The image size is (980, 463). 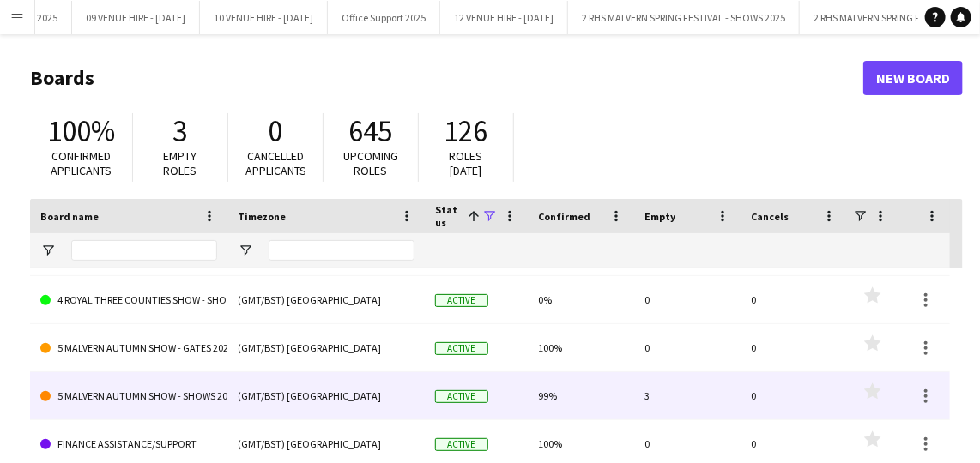 I want to click on span: Empty, so click(x=660, y=216).